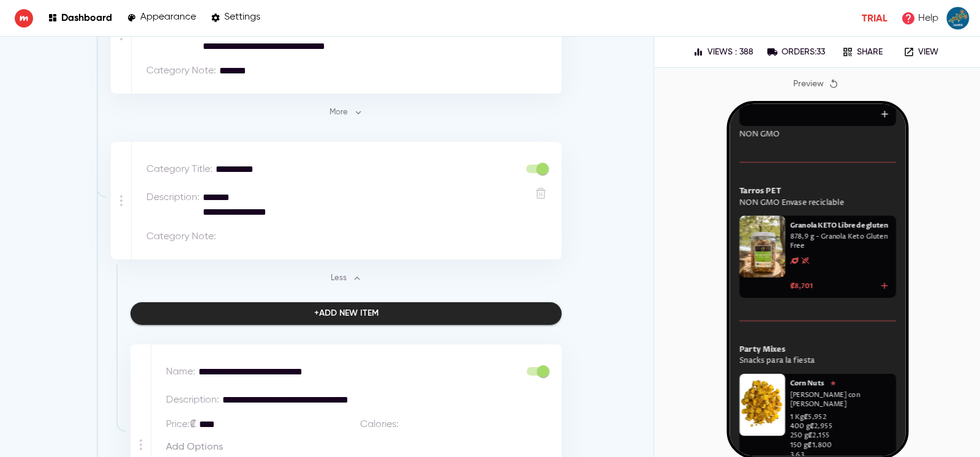 The height and width of the screenshot is (457, 980). Describe the element at coordinates (98, 272) in the screenshot. I see `h3: Party Mixes` at that location.